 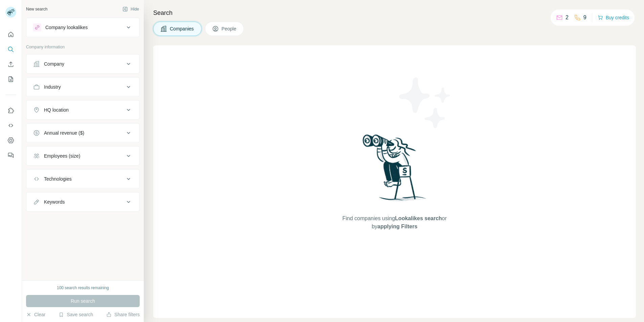 I want to click on button: Search, so click(x=11, y=49).